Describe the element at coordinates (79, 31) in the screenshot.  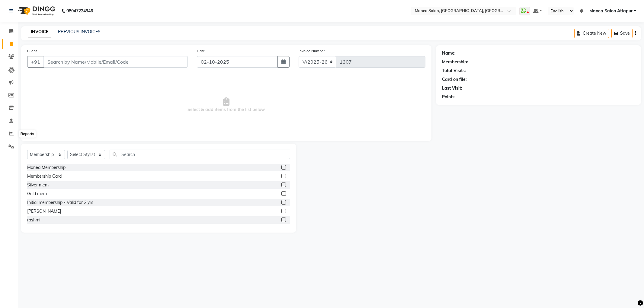
I see `a: PREVIOUS INVOICES` at that location.